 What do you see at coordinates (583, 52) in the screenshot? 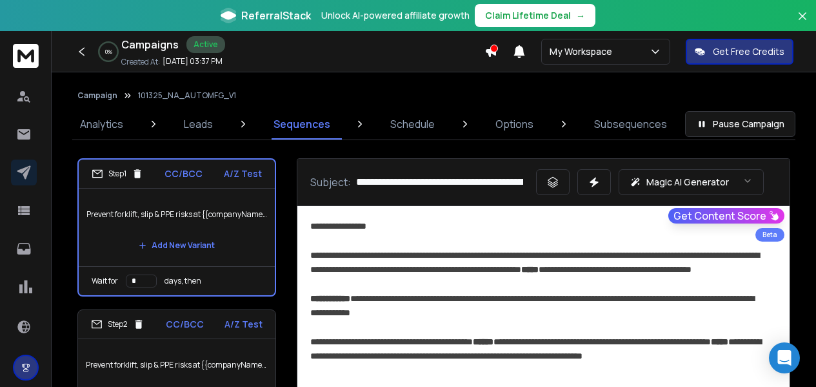
I see `p: My Workspace` at bounding box center [583, 52].